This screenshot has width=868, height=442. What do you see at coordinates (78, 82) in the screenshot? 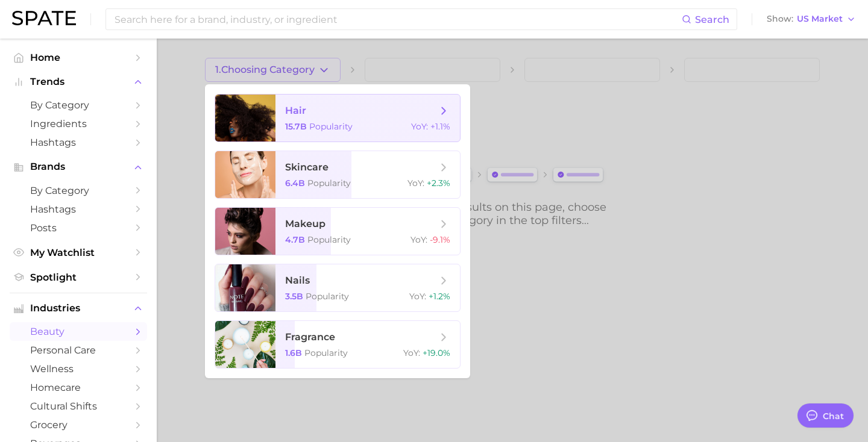
I see `button: Trends` at bounding box center [78, 82].